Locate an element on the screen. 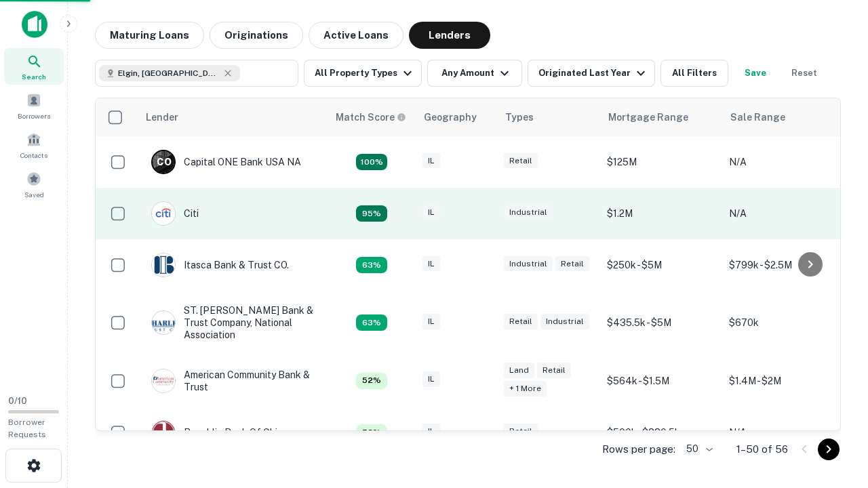 The width and height of the screenshot is (868, 488). div: Land is located at coordinates (518, 371).